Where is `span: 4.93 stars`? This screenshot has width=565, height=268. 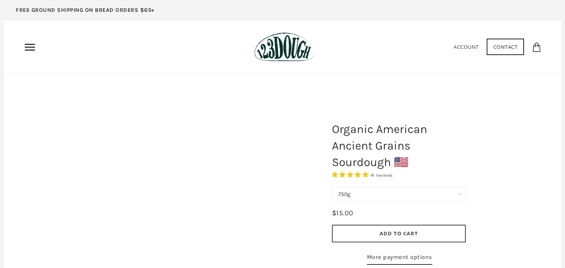 span: 4.93 stars is located at coordinates (351, 175).